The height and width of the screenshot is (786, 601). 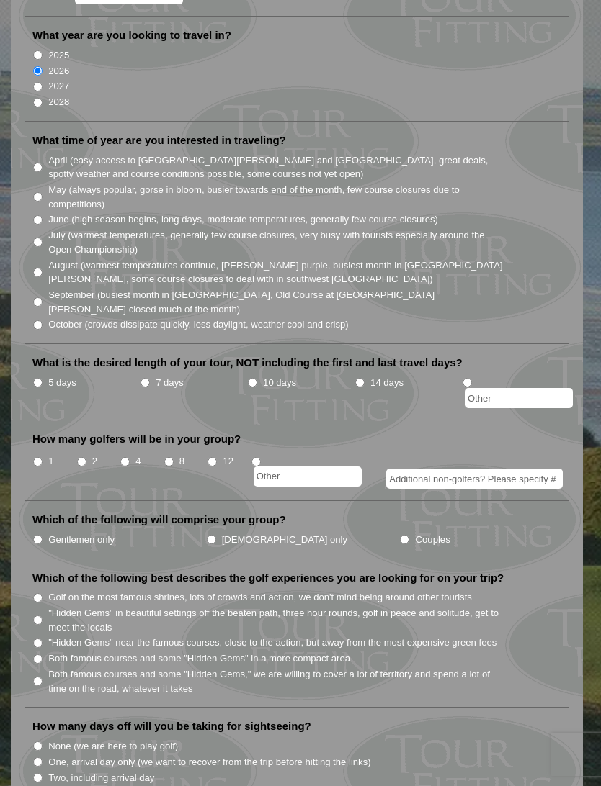 What do you see at coordinates (277, 620) in the screenshot?
I see `label: "Hidden Gems" in beautiful settings off the beaten path, three hour rounds, golf in peace and sol...` at bounding box center [277, 620].